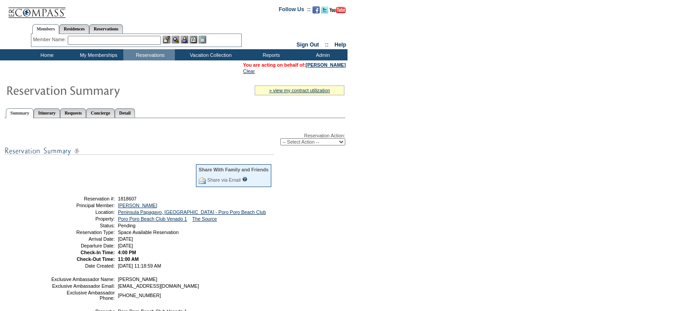 The image size is (682, 311). What do you see at coordinates (307, 45) in the screenshot?
I see `a: Sign Out` at bounding box center [307, 45].